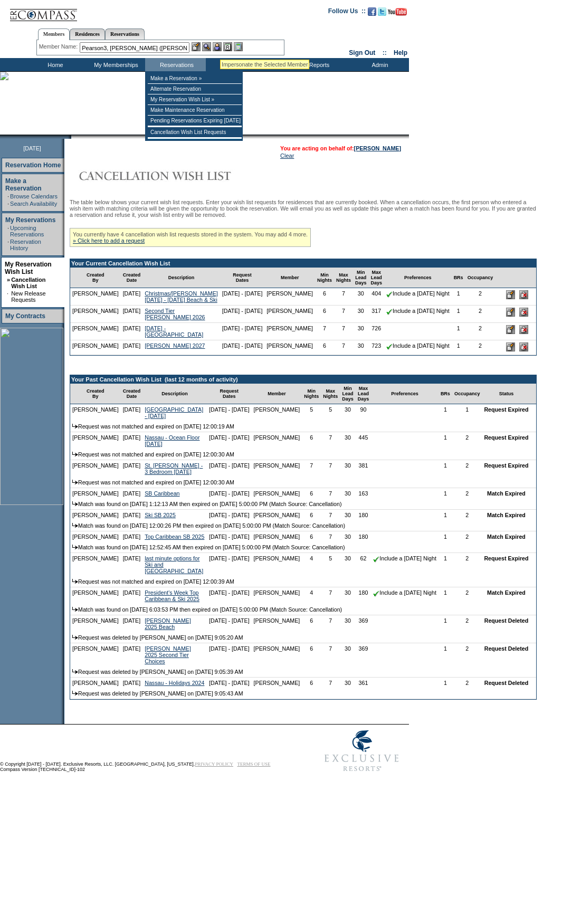 The image size is (562, 924). I want to click on td: 369, so click(363, 623).